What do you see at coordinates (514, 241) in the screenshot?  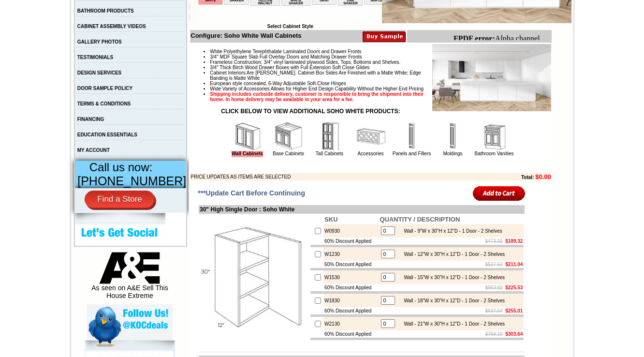 I see `b: $189.32` at bounding box center [514, 241].